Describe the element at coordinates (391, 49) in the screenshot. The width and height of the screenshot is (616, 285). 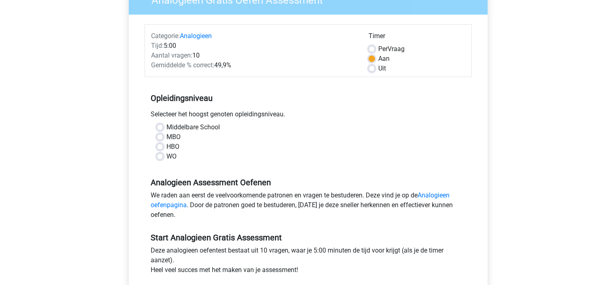
I see `label: Vraag` at that location.